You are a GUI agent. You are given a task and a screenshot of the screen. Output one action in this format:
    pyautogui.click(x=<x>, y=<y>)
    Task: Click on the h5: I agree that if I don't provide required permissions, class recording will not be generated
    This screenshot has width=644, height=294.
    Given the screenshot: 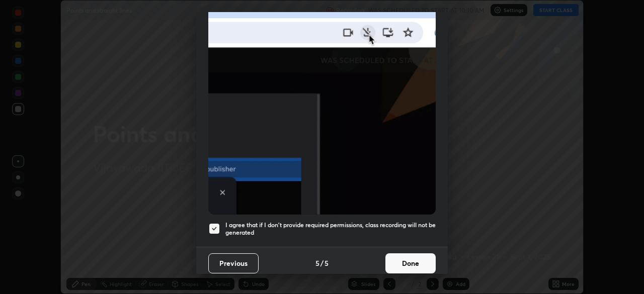 What is the action you would take?
    pyautogui.click(x=331, y=229)
    